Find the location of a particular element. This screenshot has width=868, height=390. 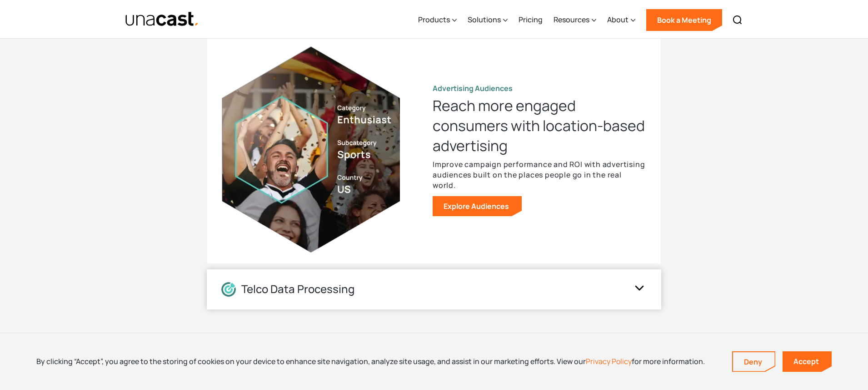

img: Search icon is located at coordinates (738, 20).